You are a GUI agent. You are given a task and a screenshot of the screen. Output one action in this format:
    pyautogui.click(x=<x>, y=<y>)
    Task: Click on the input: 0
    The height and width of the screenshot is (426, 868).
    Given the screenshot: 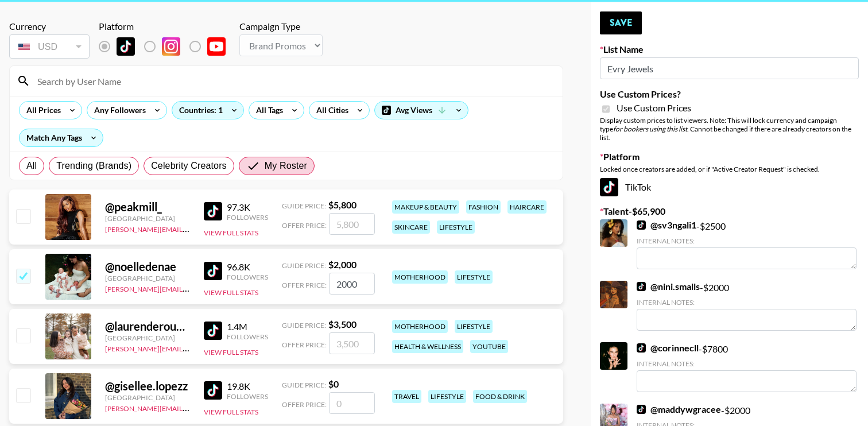 What is the action you would take?
    pyautogui.click(x=352, y=403)
    